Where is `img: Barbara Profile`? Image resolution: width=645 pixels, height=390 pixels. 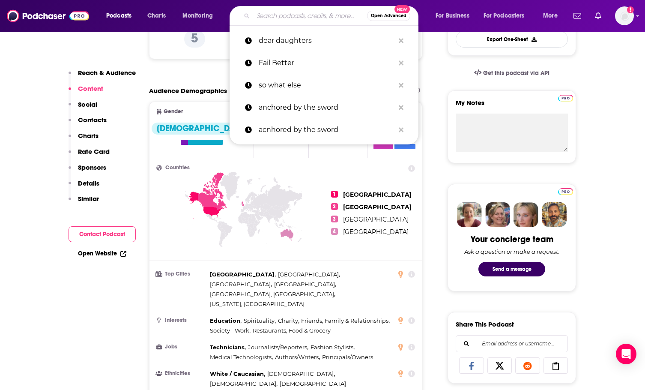 img: Barbara Profile is located at coordinates (498, 215).